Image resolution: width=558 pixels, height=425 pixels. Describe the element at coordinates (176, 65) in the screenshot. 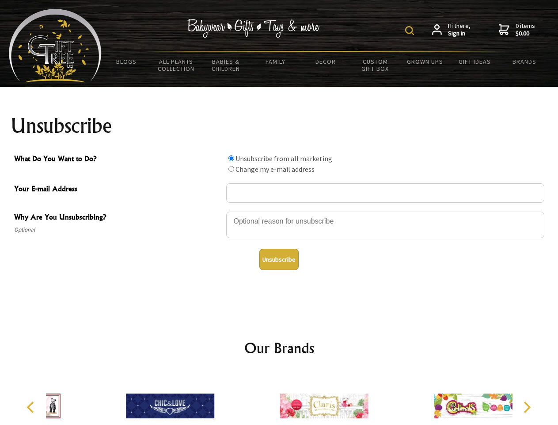

I see `a: All Plants Collection` at that location.